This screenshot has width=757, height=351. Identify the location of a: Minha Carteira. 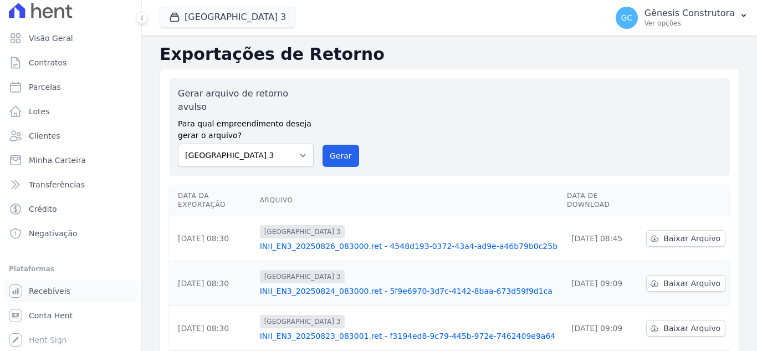
(70, 160).